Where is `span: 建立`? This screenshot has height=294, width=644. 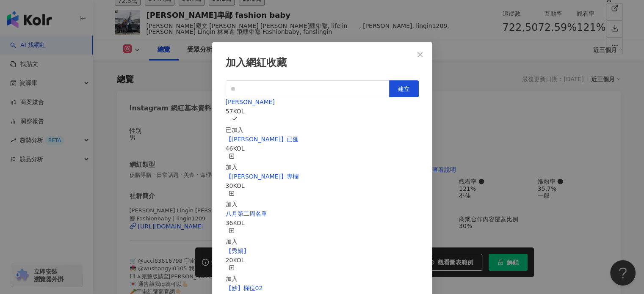 span: 建立 is located at coordinates (404, 89).